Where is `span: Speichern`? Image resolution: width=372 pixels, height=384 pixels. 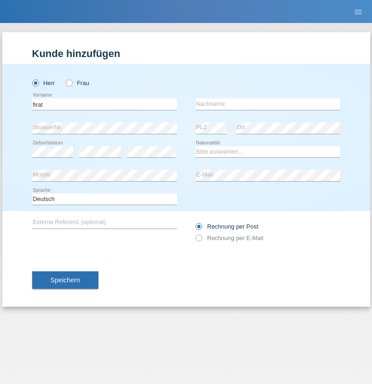 span: Speichern is located at coordinates (65, 280).